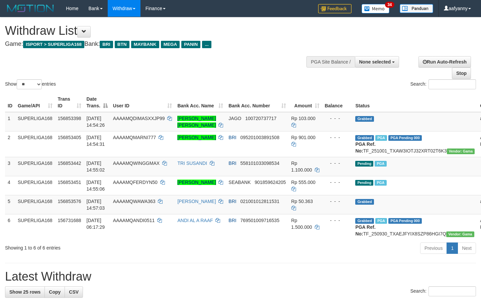  Describe the element at coordinates (302, 202) in the screenshot. I see `span: Rp 50.363` at that location.